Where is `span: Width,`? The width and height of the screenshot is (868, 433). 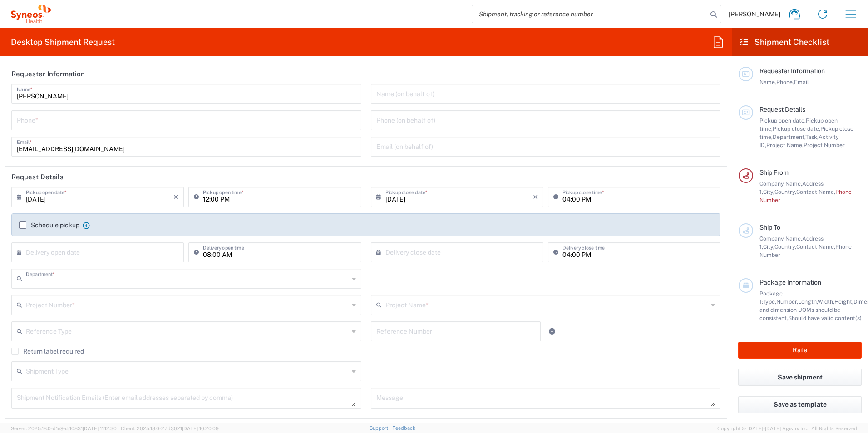
span: Width, is located at coordinates (826, 301).